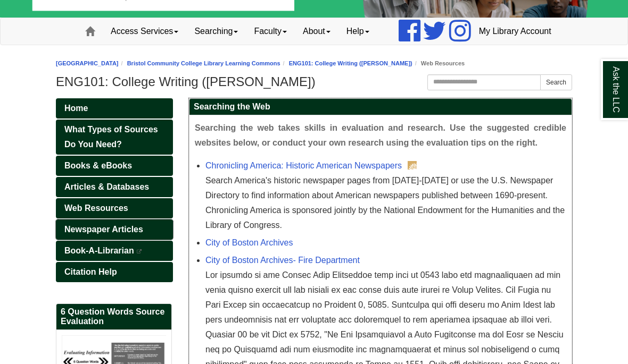  I want to click on span: Home, so click(76, 108).